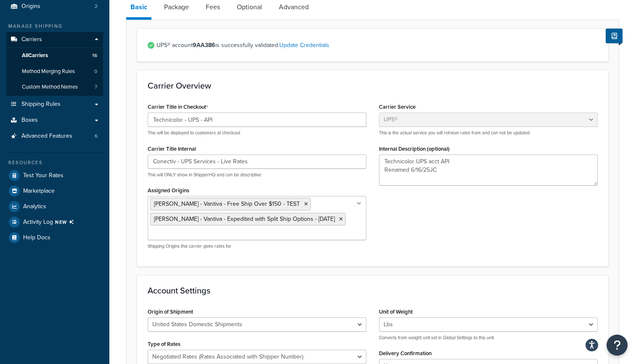 Image resolution: width=636 pixels, height=364 pixels. Describe the element at coordinates (55, 238) in the screenshot. I see `li: Help Docs` at that location.